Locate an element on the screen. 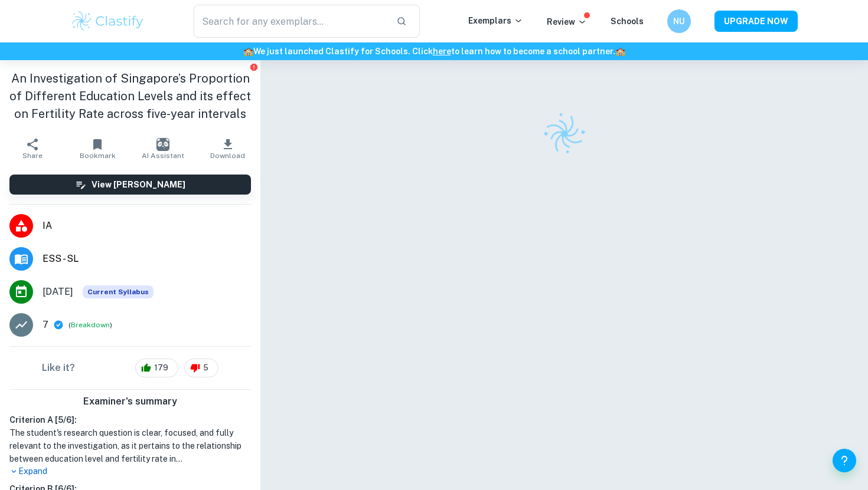  button: UPGRADE NOW is located at coordinates (755, 21).